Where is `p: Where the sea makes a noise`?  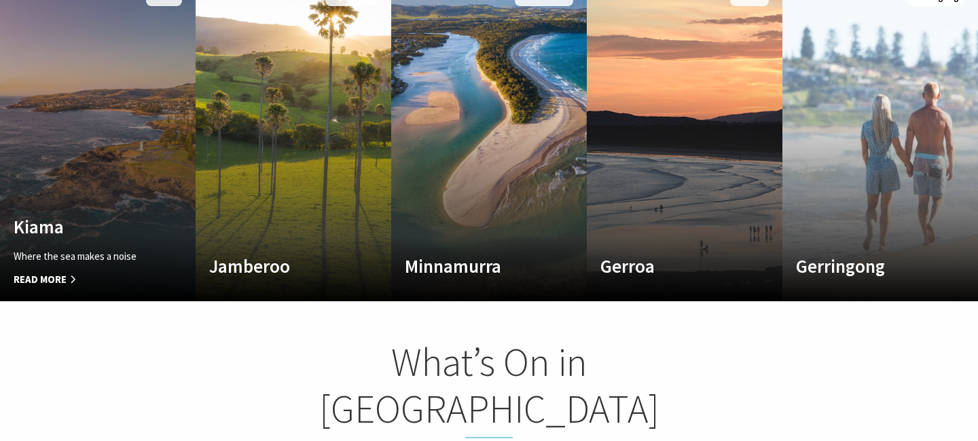 p: Where the sea makes a noise is located at coordinates (83, 257).